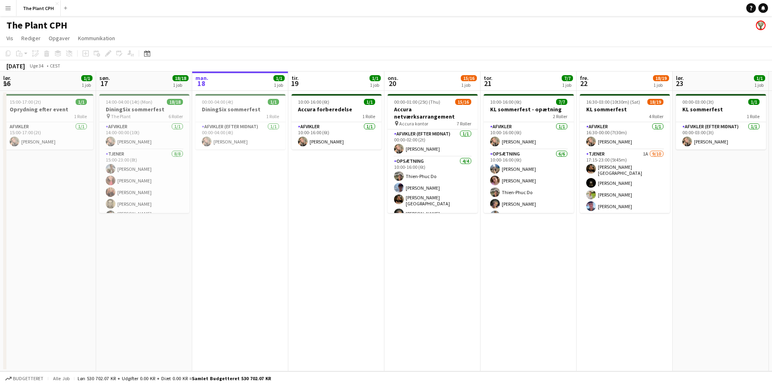 This screenshot has width=772, height=385. What do you see at coordinates (294, 83) in the screenshot?
I see `span: 19` at bounding box center [294, 83].